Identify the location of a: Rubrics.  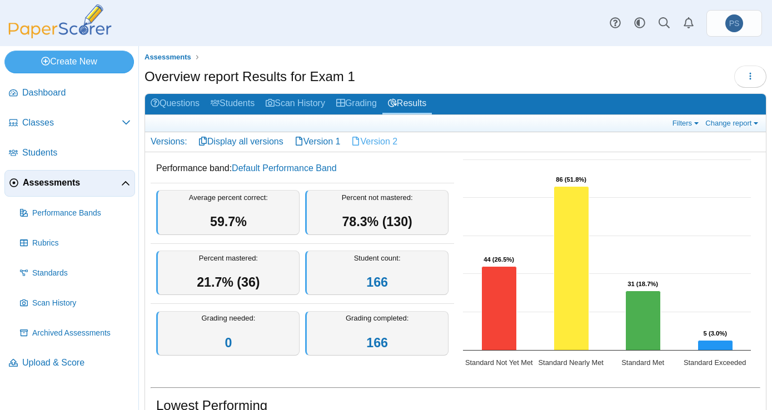
(75, 243).